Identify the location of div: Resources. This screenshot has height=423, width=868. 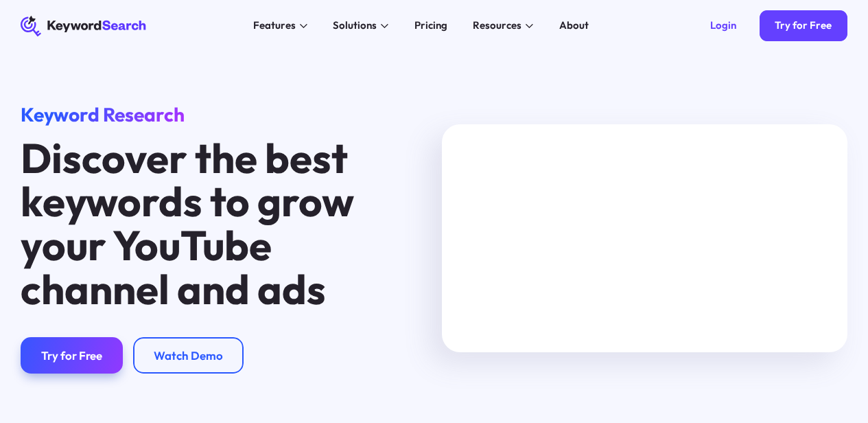
(497, 25).